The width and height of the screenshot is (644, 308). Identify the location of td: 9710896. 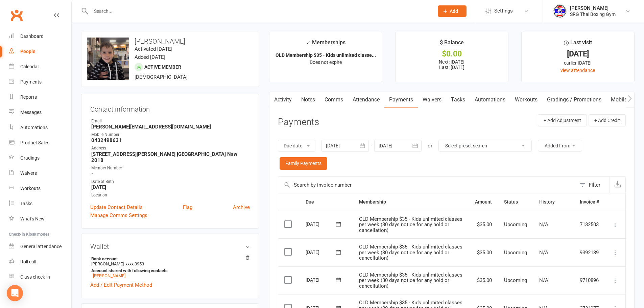
(589, 280).